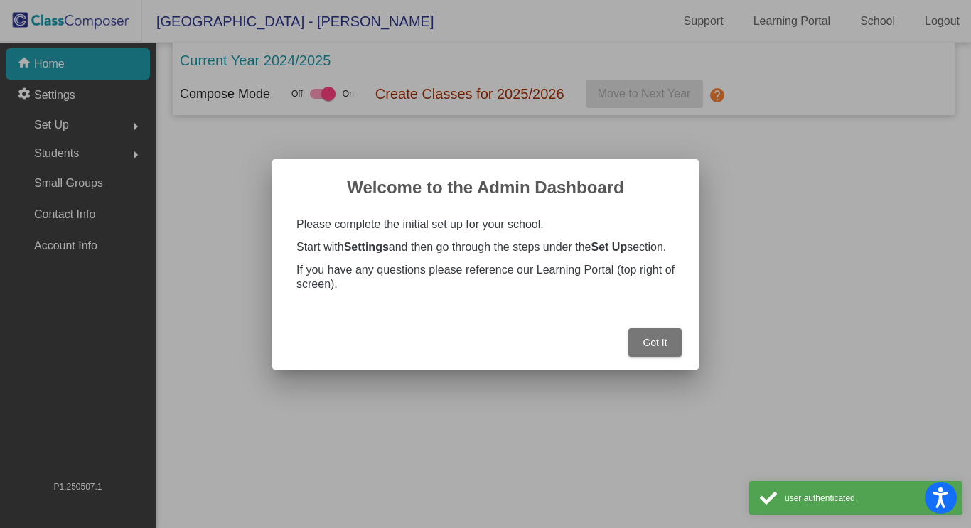 The width and height of the screenshot is (971, 528). What do you see at coordinates (654, 343) in the screenshot?
I see `button: Got It` at bounding box center [654, 343].